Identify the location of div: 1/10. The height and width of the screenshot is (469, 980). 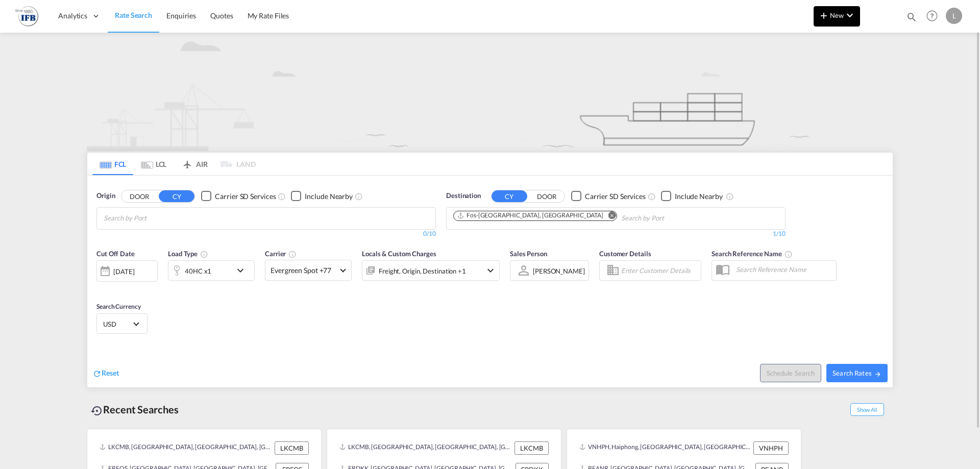
(616, 233).